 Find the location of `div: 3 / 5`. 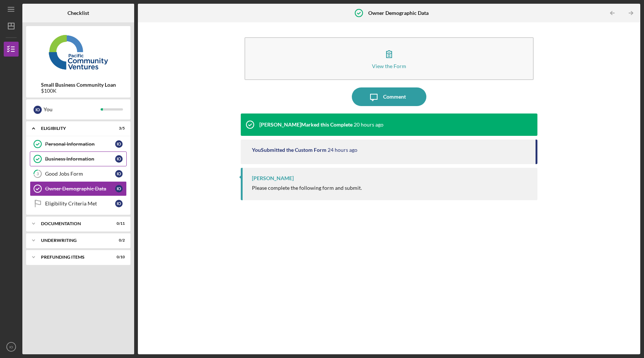

div: 3 / 5 is located at coordinates (118, 129).